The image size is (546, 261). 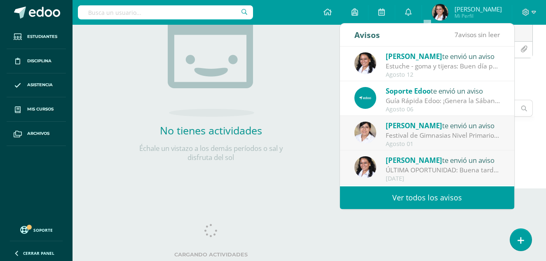 What do you see at coordinates (40, 85) in the screenshot?
I see `span: Asistencia` at bounding box center [40, 85].